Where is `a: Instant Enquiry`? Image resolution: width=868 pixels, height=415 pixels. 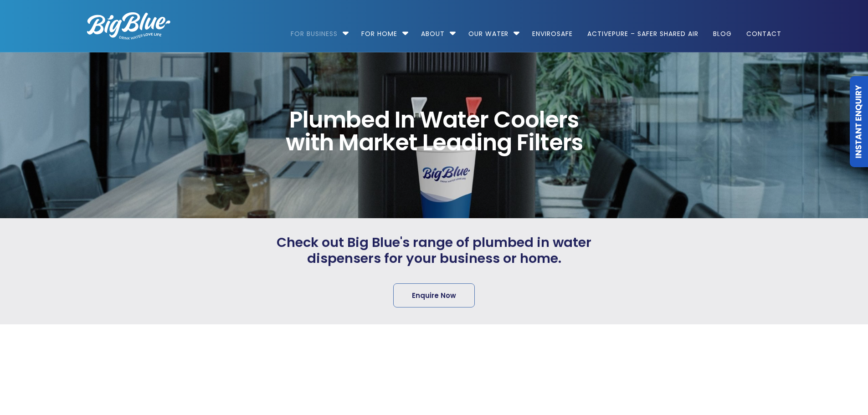
a: Instant Enquiry is located at coordinates (859, 122).